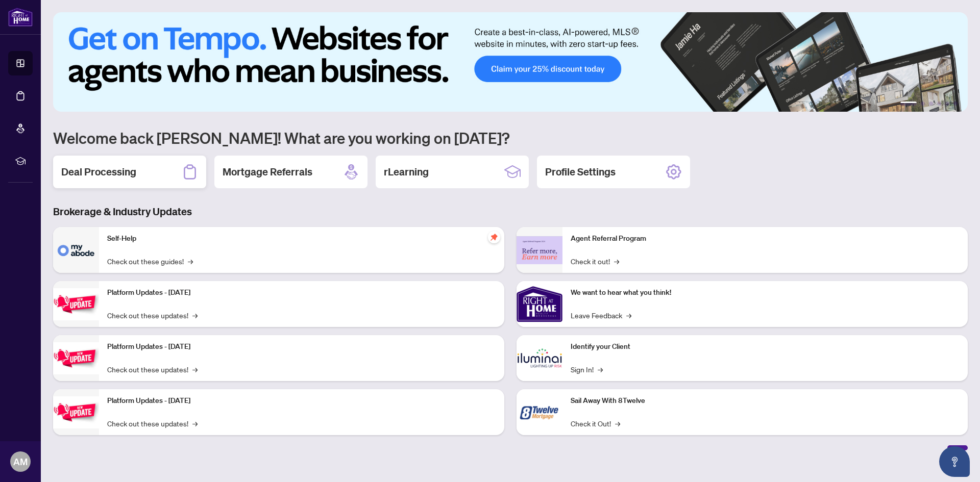 The image size is (980, 482). What do you see at coordinates (21, 17) in the screenshot?
I see `img: logo` at bounding box center [21, 17].